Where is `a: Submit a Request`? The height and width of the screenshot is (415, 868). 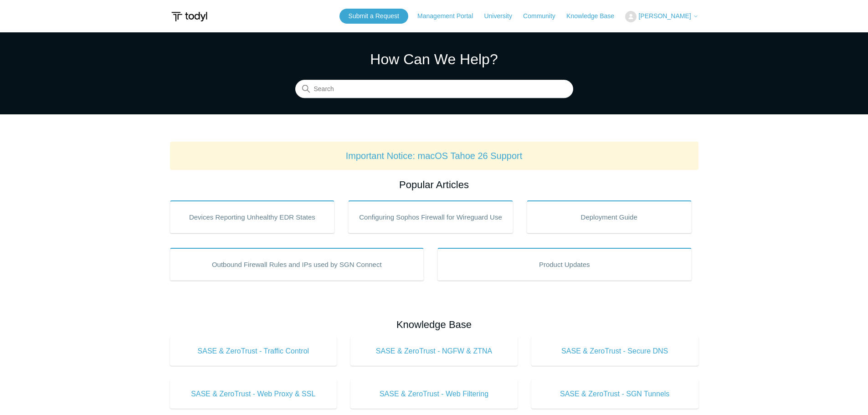
a: Submit a Request is located at coordinates (373, 16).